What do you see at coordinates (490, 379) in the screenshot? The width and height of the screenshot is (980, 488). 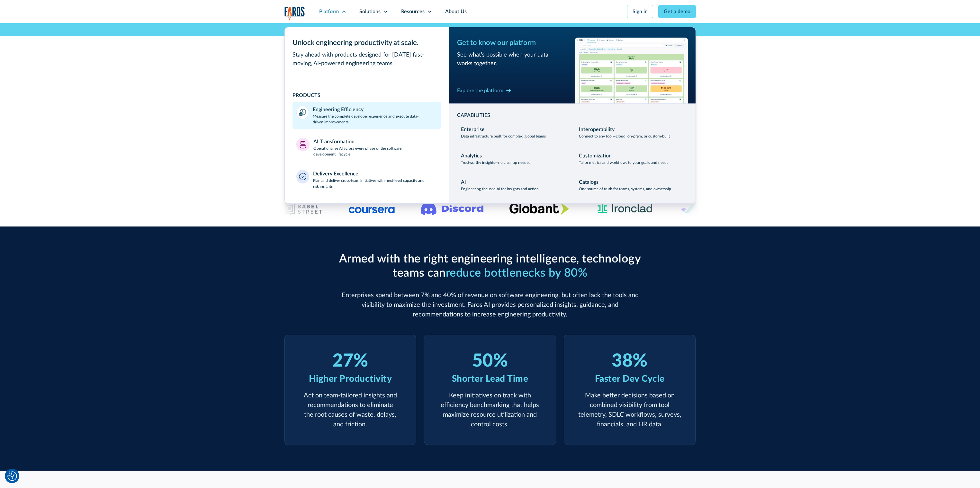 I see `div: Shorter Lead Time` at bounding box center [490, 379].